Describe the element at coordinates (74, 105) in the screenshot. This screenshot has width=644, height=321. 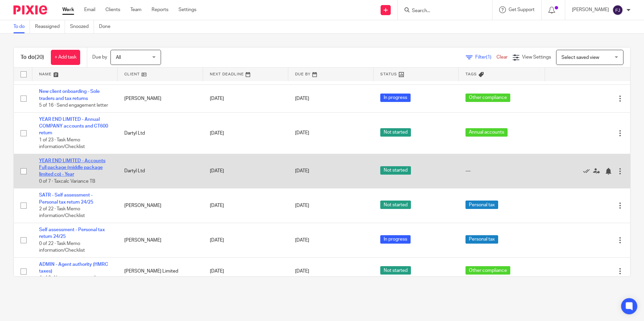
I see `span: 5 of 16 · Send engagement letter` at that location.